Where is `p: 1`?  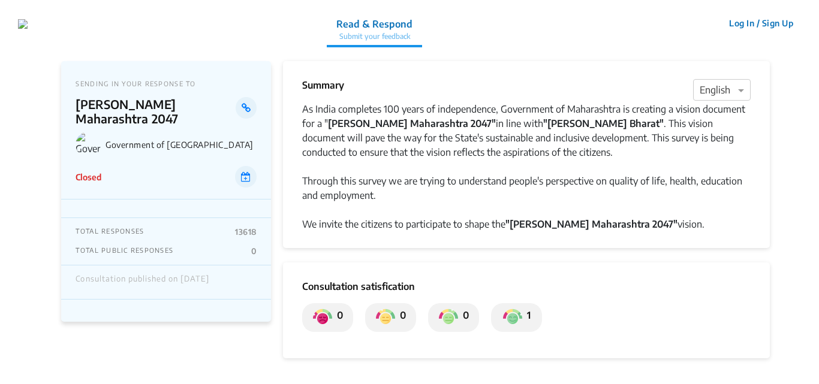 p: 1 is located at coordinates (527, 318).